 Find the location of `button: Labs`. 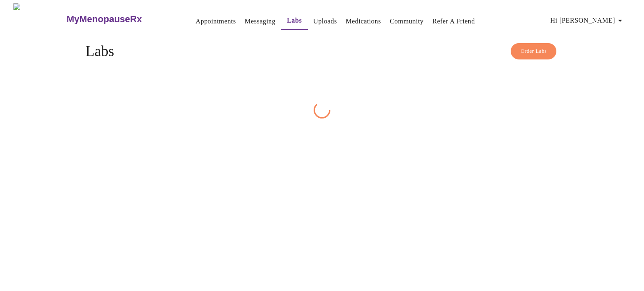

button: Labs is located at coordinates (294, 21).